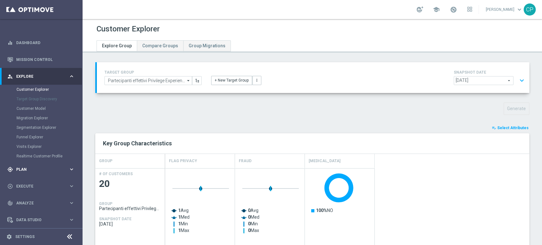  What do you see at coordinates (49, 137) in the screenshot?
I see `div: Funnel Explorer` at bounding box center [49, 137].